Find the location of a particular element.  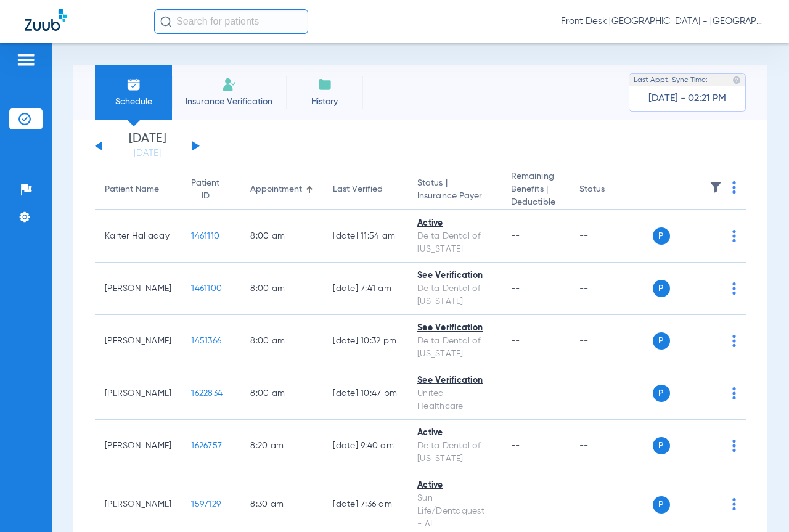

img: History is located at coordinates (325, 84).